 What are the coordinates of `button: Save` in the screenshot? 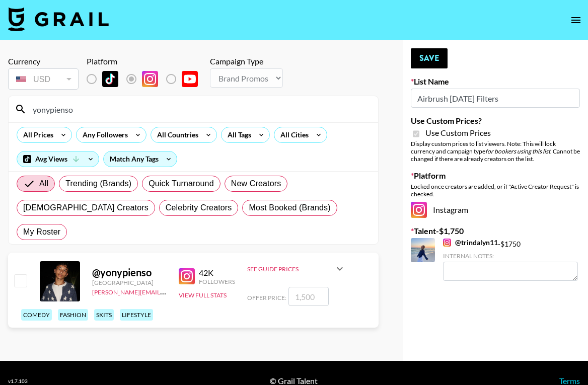 It's located at (429, 59).